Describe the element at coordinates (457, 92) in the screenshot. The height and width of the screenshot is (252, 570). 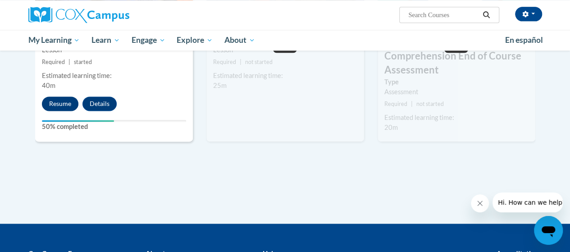
I see `div: Assessment` at that location.